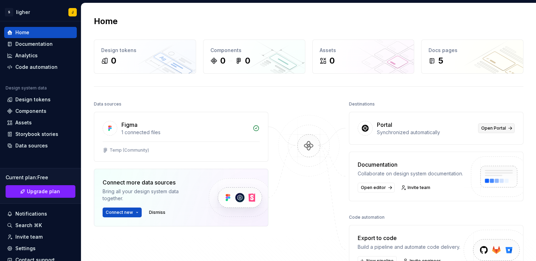  I want to click on div: Portal, so click(384, 125).